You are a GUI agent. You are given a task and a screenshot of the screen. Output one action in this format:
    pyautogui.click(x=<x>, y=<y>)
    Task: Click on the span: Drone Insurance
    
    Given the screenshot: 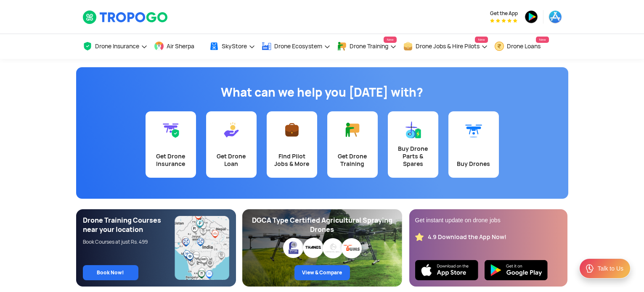 What is the action you would take?
    pyautogui.click(x=117, y=46)
    